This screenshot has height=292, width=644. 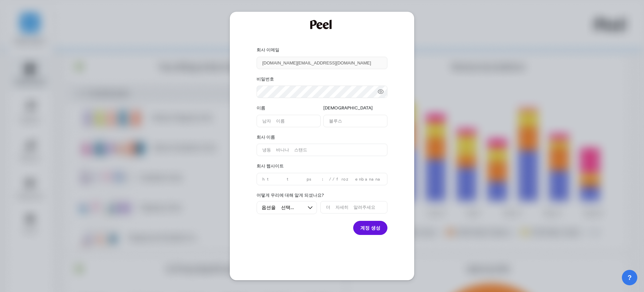 What do you see at coordinates (355, 121) in the screenshot?
I see `input: 블루스` at bounding box center [355, 121].